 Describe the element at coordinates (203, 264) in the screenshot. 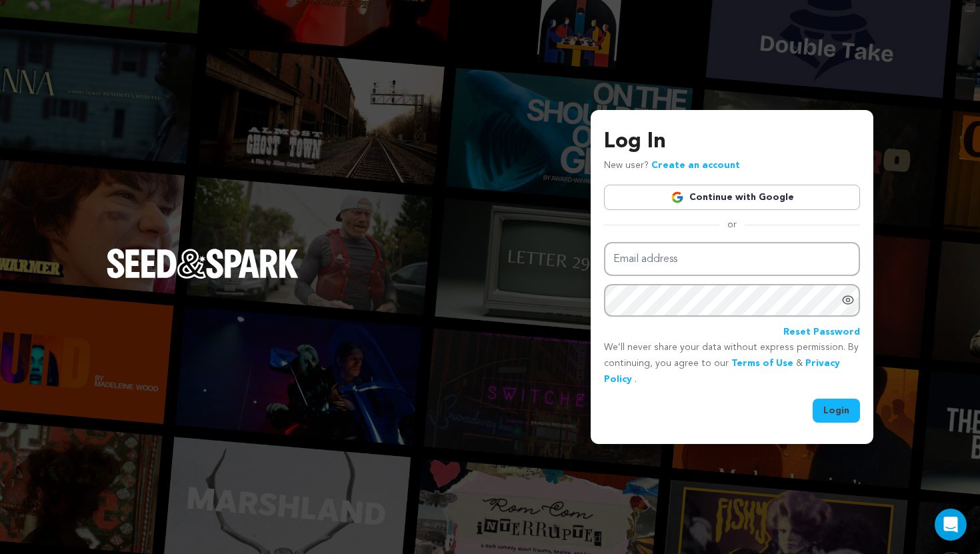

I see `img: Seed&Spark Logo` at that location.